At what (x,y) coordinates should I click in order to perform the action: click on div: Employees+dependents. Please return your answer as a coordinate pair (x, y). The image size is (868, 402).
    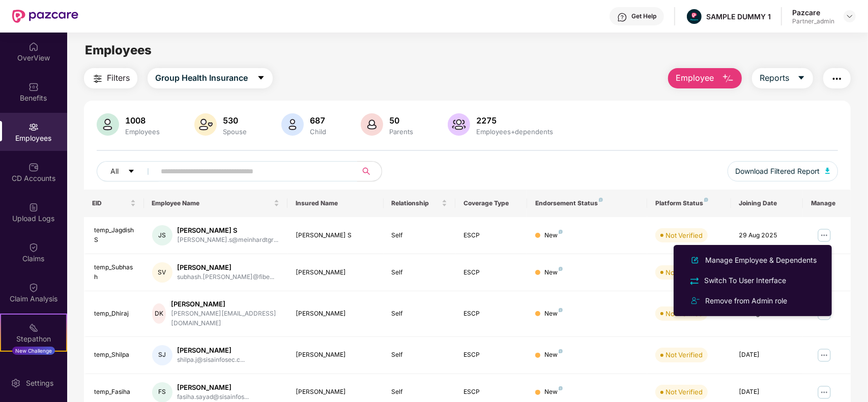
    Looking at the image, I should click on (514, 132).